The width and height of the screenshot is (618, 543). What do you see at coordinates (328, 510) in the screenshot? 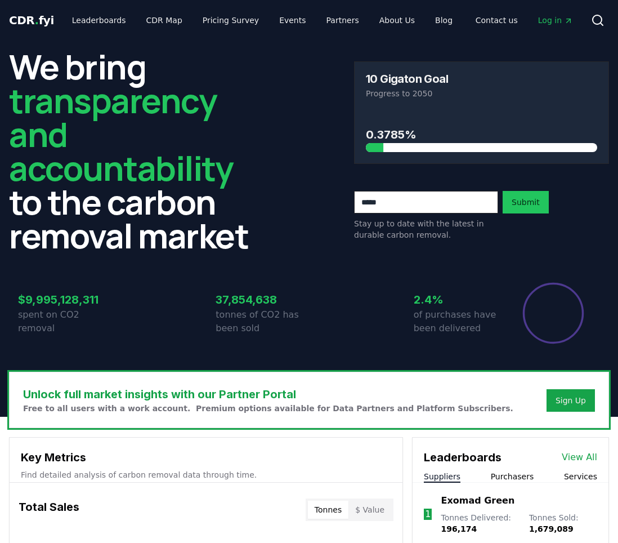
I see `button: Tonnes` at bounding box center [328, 510].